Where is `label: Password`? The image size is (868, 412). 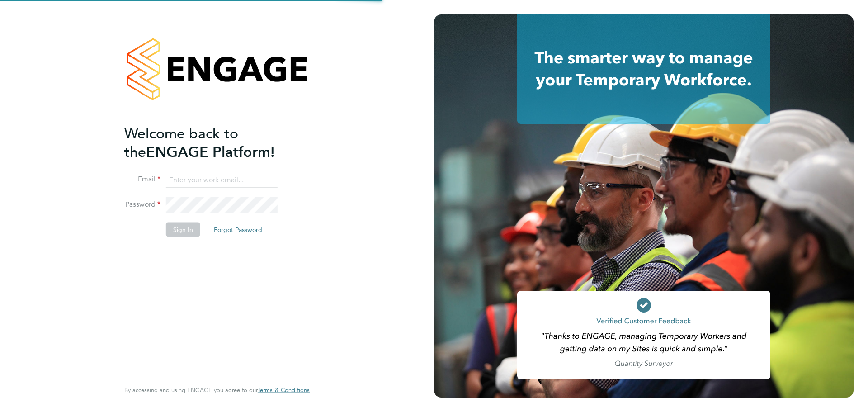 label: Password is located at coordinates (142, 204).